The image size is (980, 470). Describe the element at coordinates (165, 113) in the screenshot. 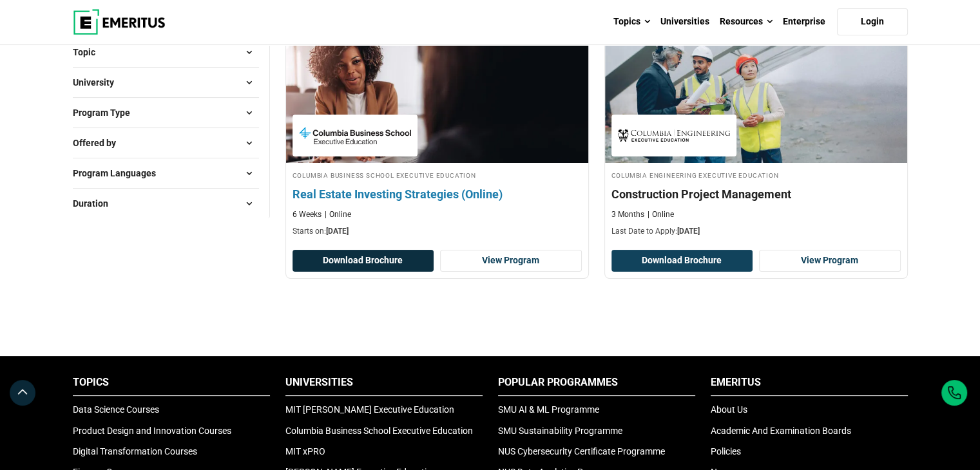

I see `button: Program Type` at that location.